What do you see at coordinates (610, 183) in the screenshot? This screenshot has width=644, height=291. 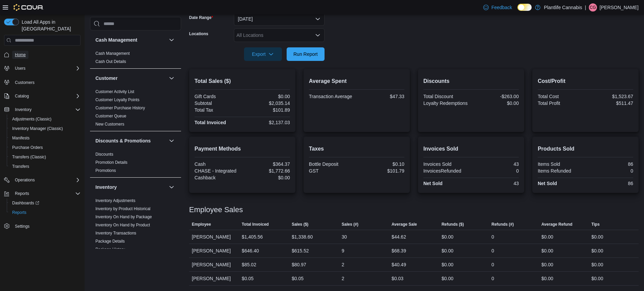 I see `div: 86` at bounding box center [610, 183].